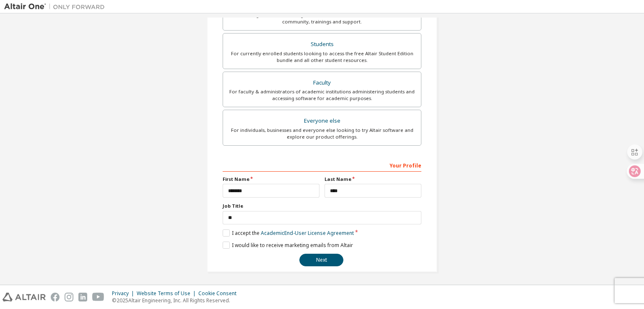 The image size is (644, 309). What do you see at coordinates (288, 233) in the screenshot?
I see `label: I accept the` at bounding box center [288, 233].